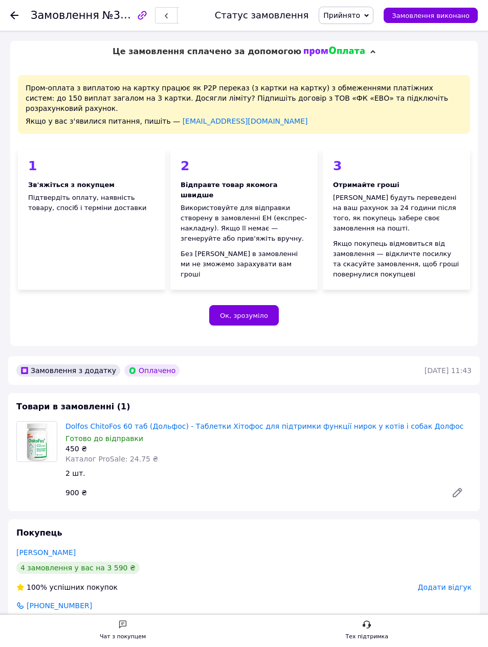 Image resolution: width=488 pixels, height=647 pixels. I want to click on div: Оплачено, so click(152, 371).